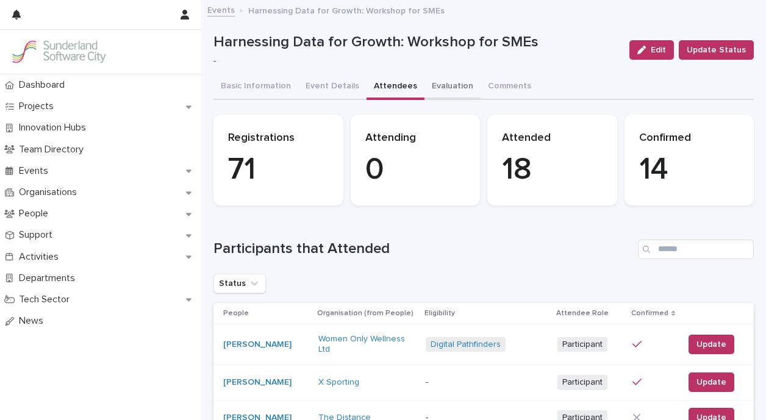  Describe the element at coordinates (332, 87) in the screenshot. I see `button: Event Details` at that location.